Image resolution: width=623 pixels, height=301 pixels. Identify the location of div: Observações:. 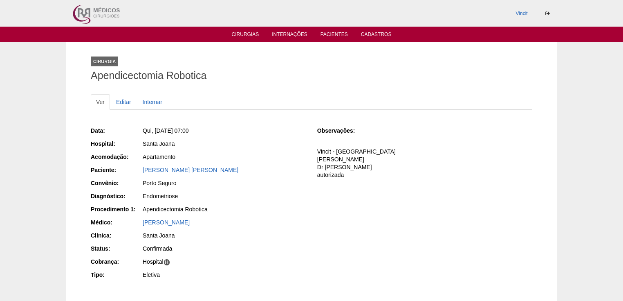
(343, 130).